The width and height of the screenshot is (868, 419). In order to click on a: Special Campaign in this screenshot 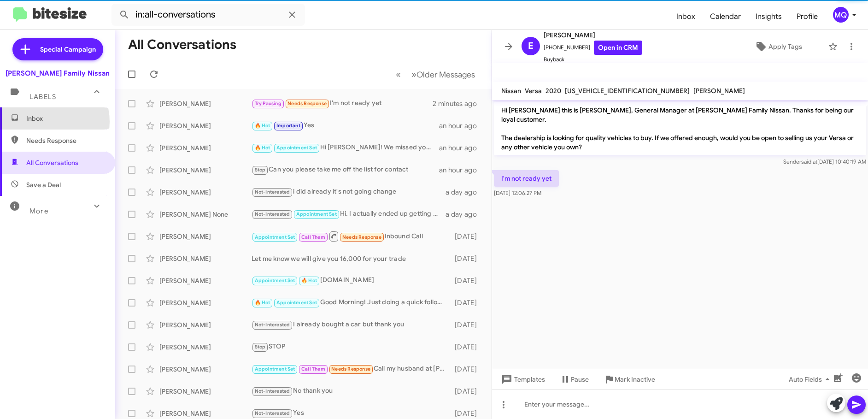, I will do `click(57, 49)`.